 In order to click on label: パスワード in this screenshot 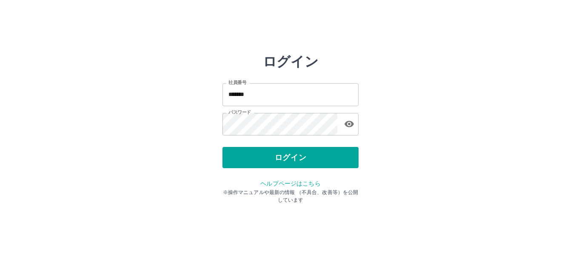, I will do `click(239, 112)`.